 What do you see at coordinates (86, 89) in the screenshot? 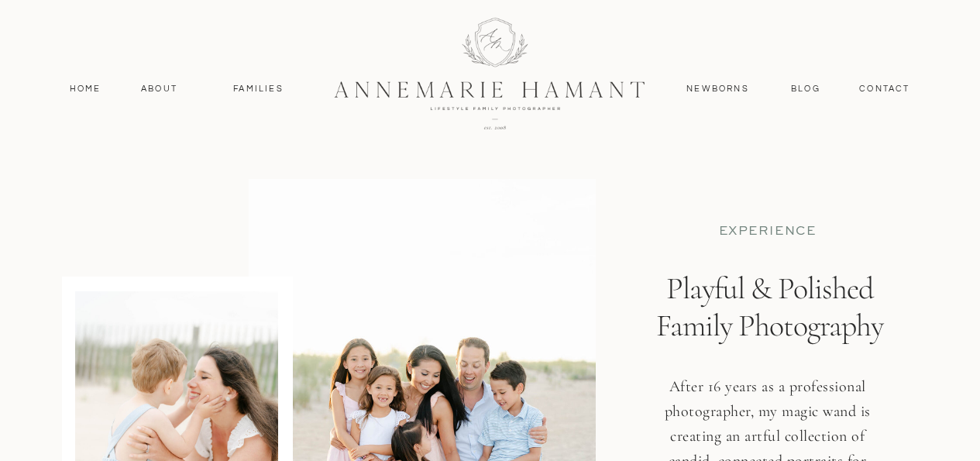
I see `a: Home` at bounding box center [86, 89].